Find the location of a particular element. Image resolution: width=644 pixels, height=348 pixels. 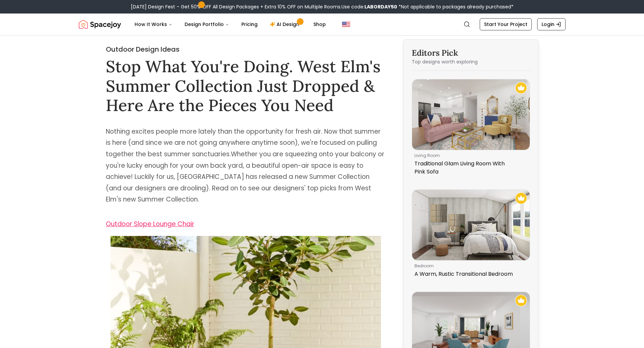

span: *Not applicable to packages already purchased* is located at coordinates (455, 7).